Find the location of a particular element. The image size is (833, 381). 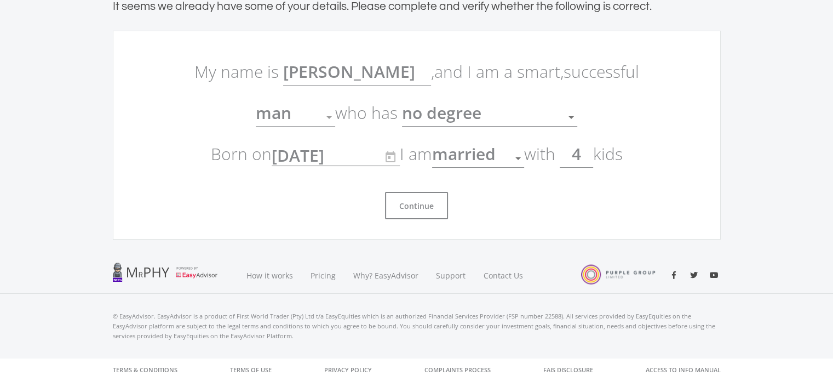

a: Why? EasyAdvisor is located at coordinates (386, 275).